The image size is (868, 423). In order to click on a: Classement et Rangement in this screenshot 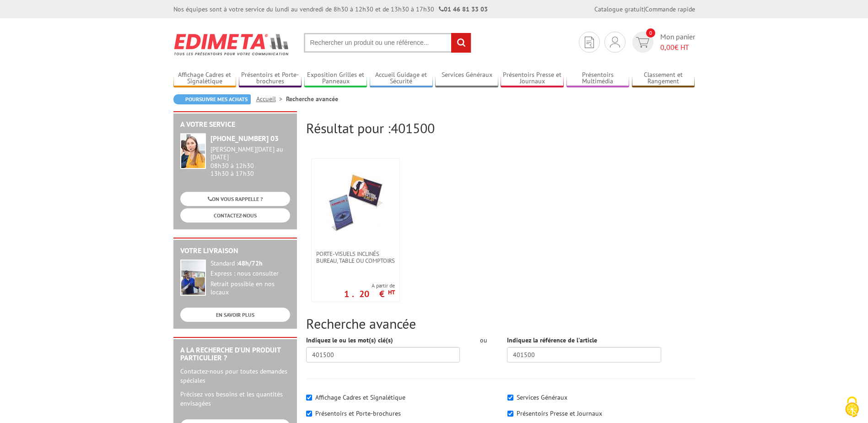, I will do `click(664, 78)`.